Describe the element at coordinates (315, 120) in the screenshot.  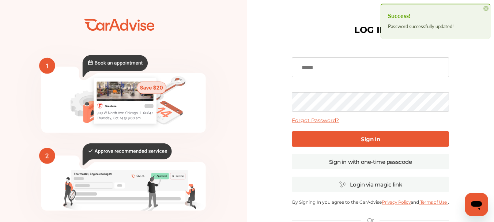
I see `a: Forgot Password?` at that location.